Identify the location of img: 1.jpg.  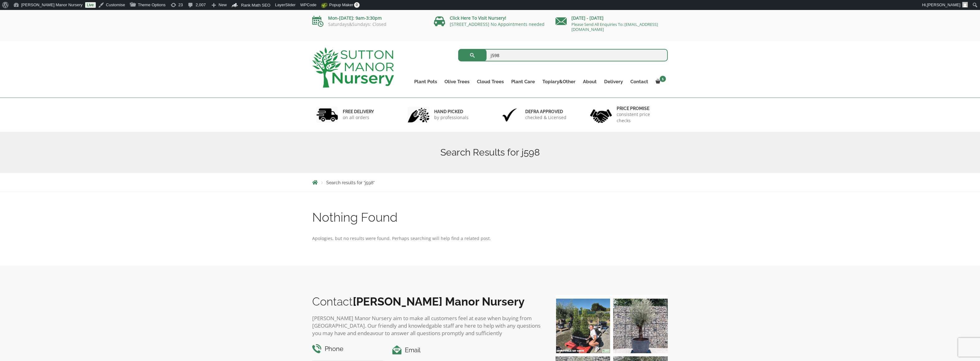
(327, 115).